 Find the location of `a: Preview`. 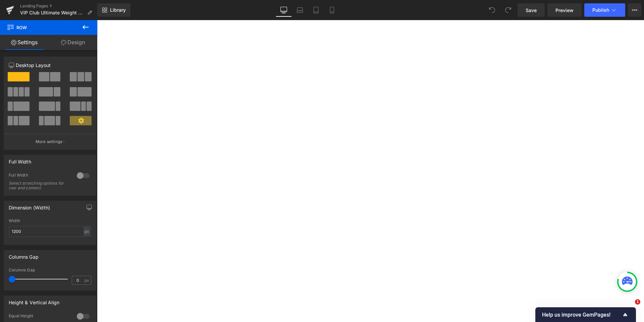

a: Preview is located at coordinates (564, 10).